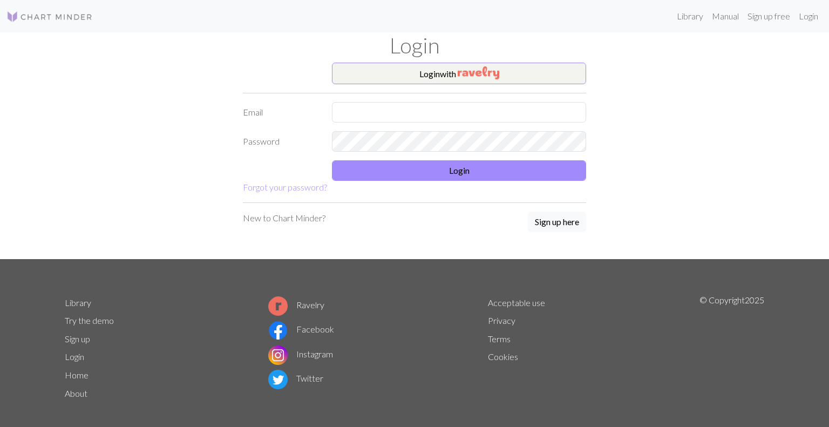  Describe the element at coordinates (76, 393) in the screenshot. I see `a: About` at that location.